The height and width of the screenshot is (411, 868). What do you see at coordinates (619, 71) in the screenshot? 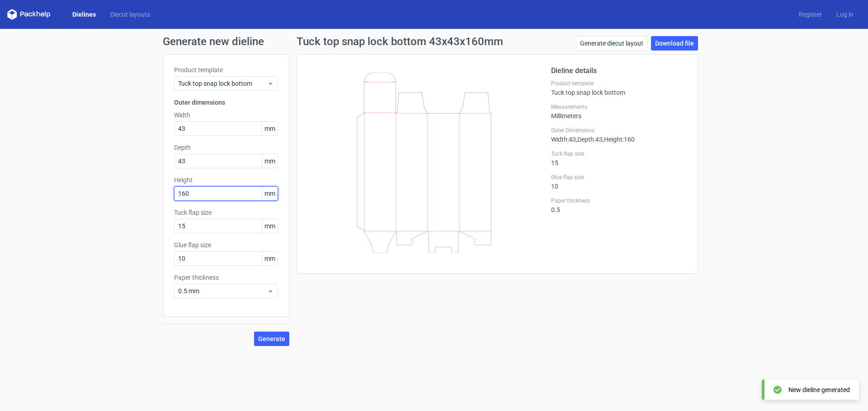
I see `h2: Dieline details` at bounding box center [619, 71].